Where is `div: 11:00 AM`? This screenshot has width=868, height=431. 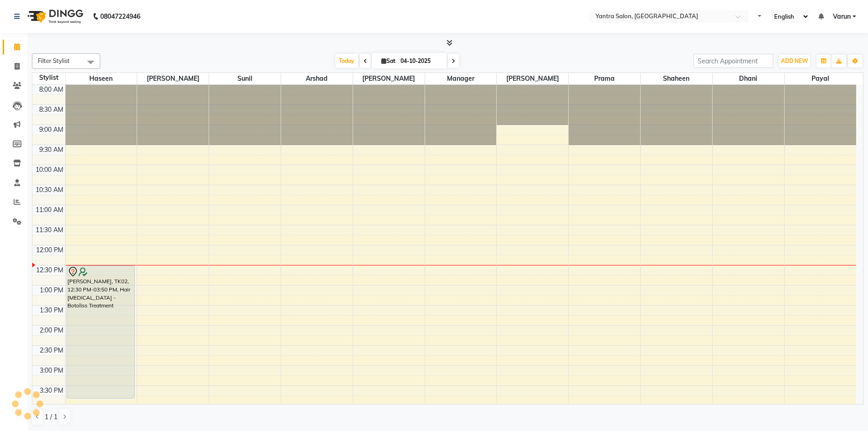 div: 11:00 AM is located at coordinates (49, 210).